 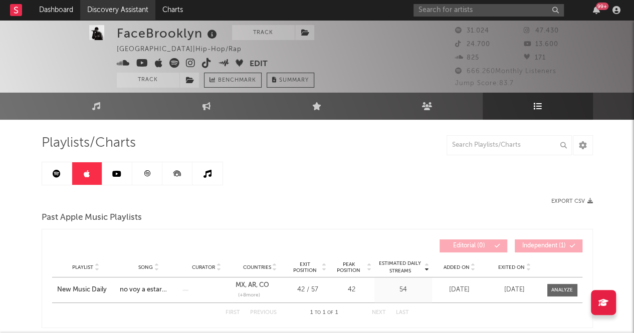 What do you see at coordinates (352, 290) in the screenshot?
I see `div: 42` at bounding box center [352, 290].